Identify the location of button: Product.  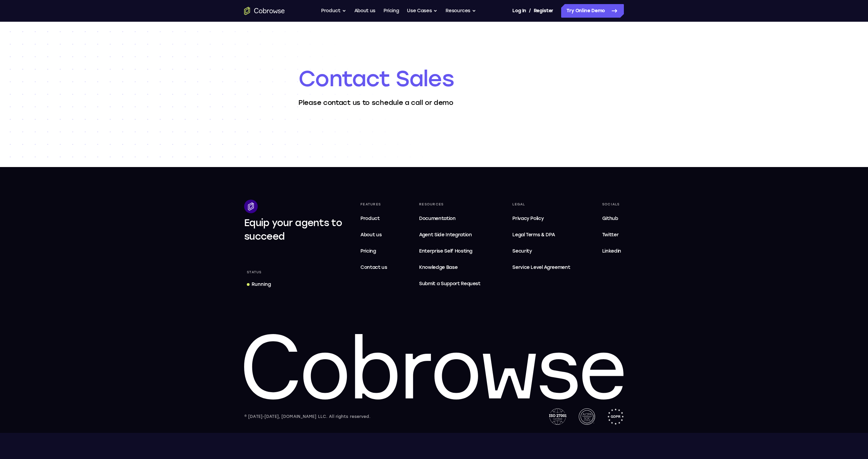
(334, 11).